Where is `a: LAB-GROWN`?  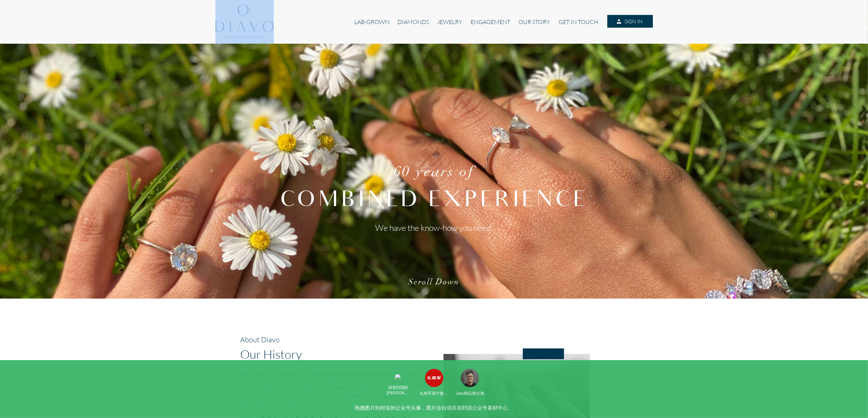 a: LAB-GROWN is located at coordinates (372, 22).